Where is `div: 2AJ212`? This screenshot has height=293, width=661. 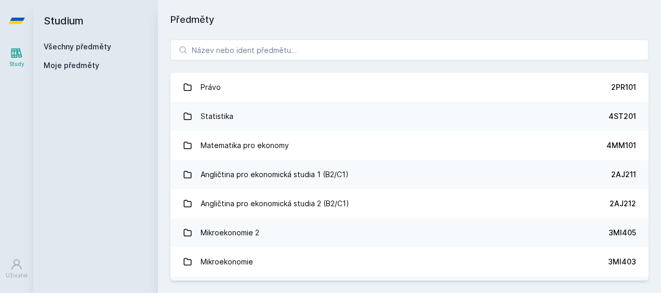
div: 2AJ212 is located at coordinates (623, 204).